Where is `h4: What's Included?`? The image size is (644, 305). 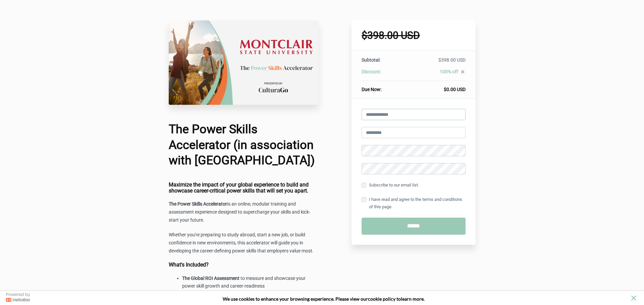 h4: What's Included? is located at coordinates (244, 265).